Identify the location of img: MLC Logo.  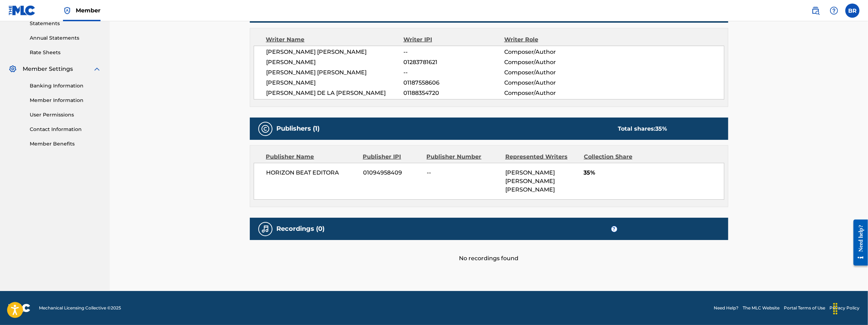
(22, 10).